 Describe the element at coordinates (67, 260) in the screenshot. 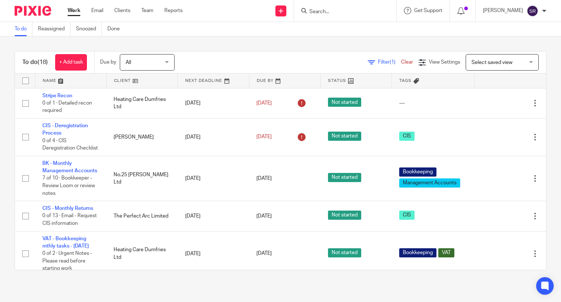

I see `span: 0 of 2 · Urgent Notes - Please read before starting work` at that location.